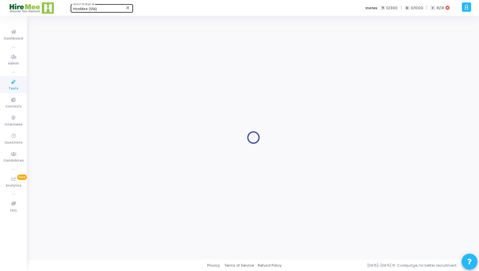 This screenshot has height=271, width=479. Describe the element at coordinates (432, 8) in the screenshot. I see `span: I` at that location.